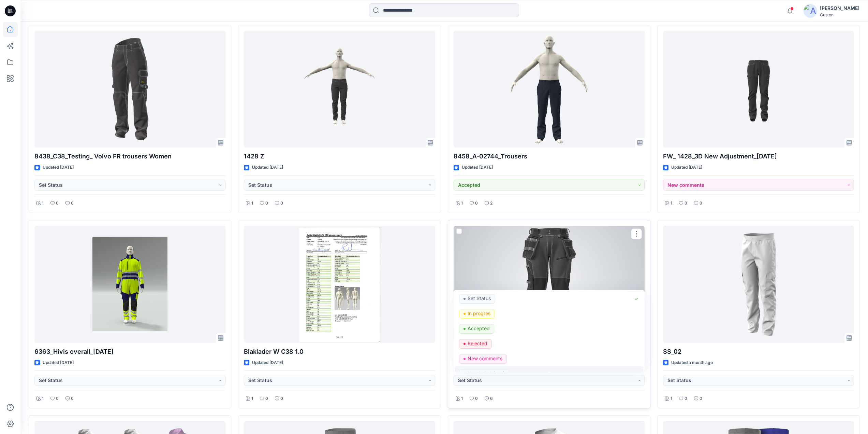  I want to click on a: FW_ 1428_3D New Adjustment_09-09-2025, so click(758, 89).